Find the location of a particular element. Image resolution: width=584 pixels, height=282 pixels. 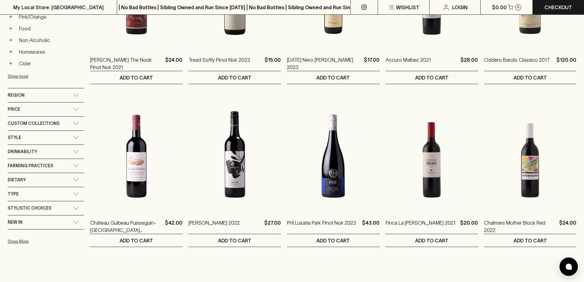

a: Tread Softly Pinot Noir 2023 is located at coordinates (219, 63).